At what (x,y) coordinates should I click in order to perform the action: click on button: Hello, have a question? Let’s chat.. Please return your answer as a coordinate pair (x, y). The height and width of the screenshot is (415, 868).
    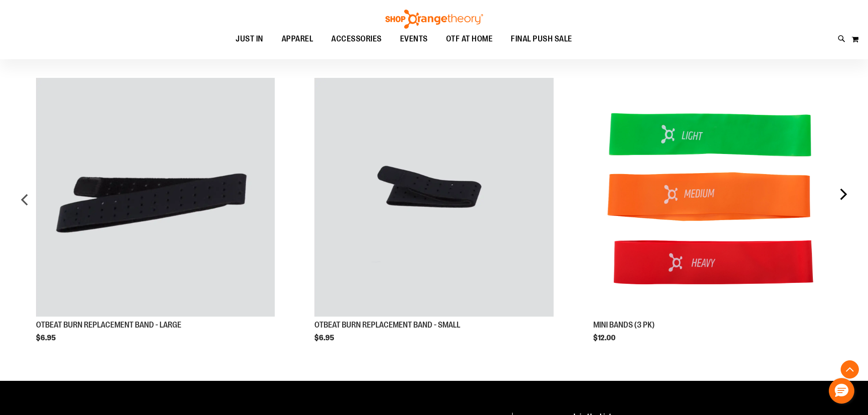
    Looking at the image, I should click on (842, 391).